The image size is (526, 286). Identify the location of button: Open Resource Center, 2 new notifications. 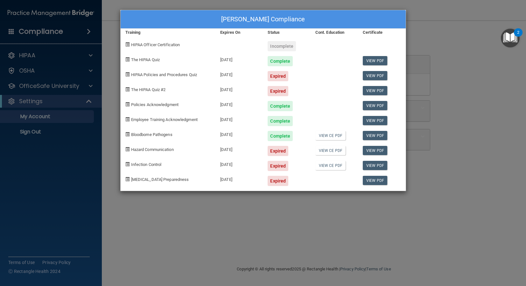
(510, 38).